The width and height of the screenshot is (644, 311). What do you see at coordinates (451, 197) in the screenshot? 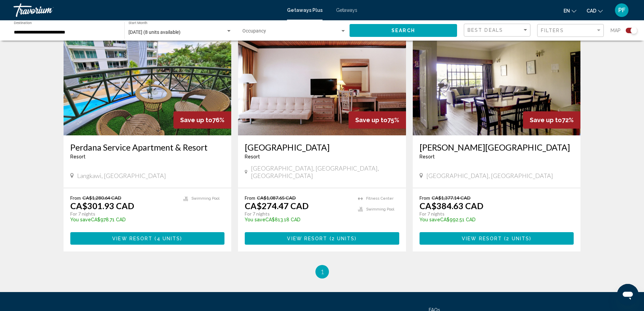
I see `span: CA$1,377.14 CAD` at bounding box center [451, 197].